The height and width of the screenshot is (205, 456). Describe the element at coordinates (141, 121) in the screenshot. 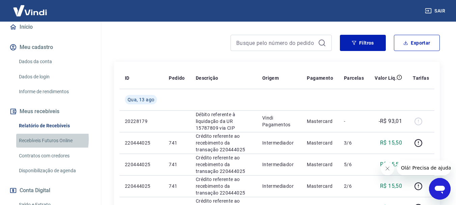

I see `p: 20228179` at that location.